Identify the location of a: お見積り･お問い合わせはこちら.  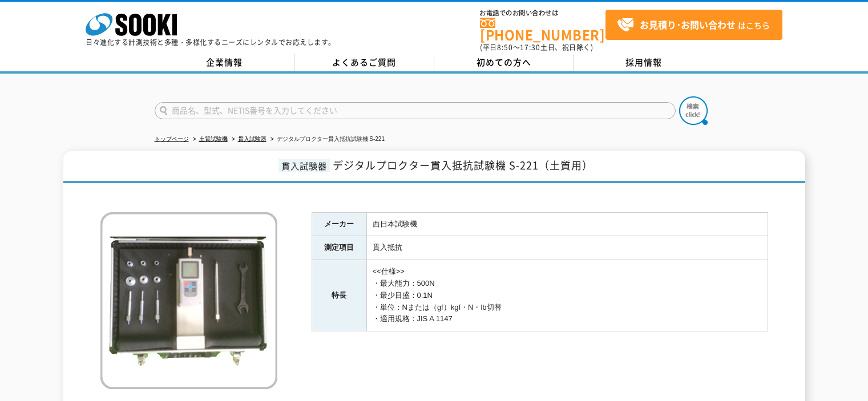
(694, 24).